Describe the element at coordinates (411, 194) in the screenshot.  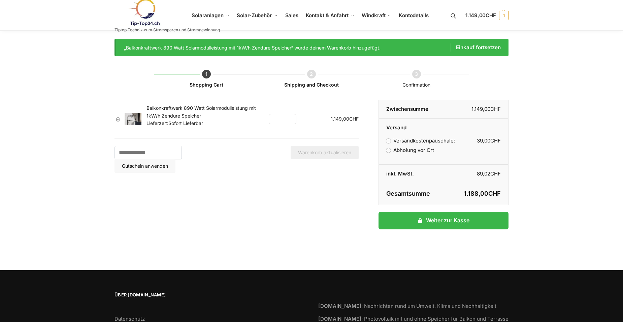
I see `th: Gesamtsumme` at that location.